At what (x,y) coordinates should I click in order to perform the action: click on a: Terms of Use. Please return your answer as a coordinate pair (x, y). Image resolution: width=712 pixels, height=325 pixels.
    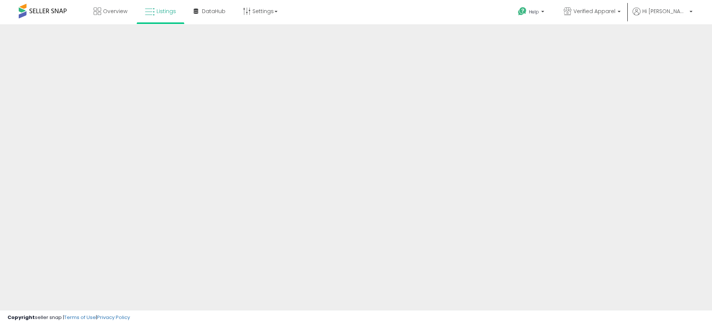
    Looking at the image, I should click on (80, 317).